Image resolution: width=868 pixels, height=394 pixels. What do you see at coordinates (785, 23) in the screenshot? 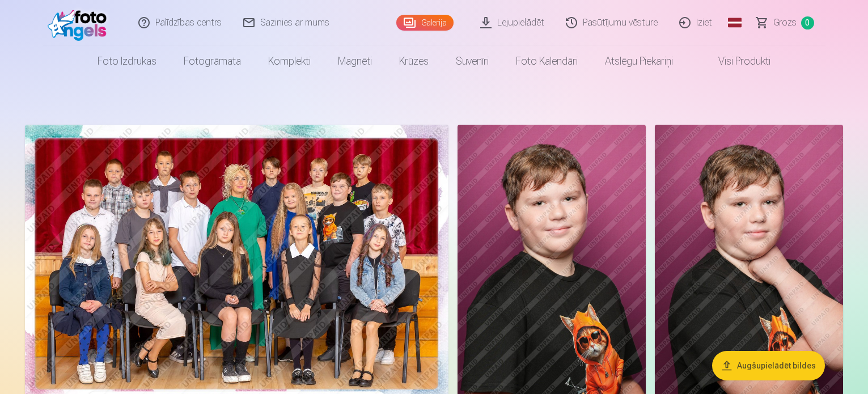
I see `span: Grozs` at bounding box center [785, 23].